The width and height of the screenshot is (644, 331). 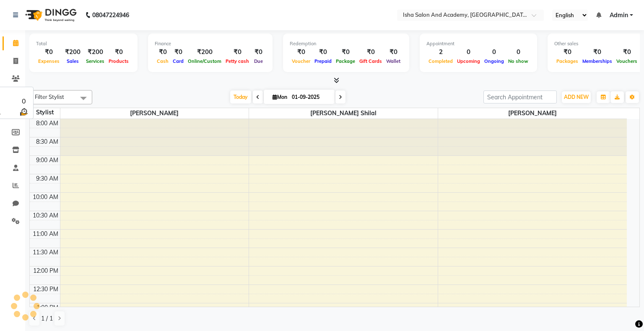 I want to click on span: Admin, so click(x=619, y=15).